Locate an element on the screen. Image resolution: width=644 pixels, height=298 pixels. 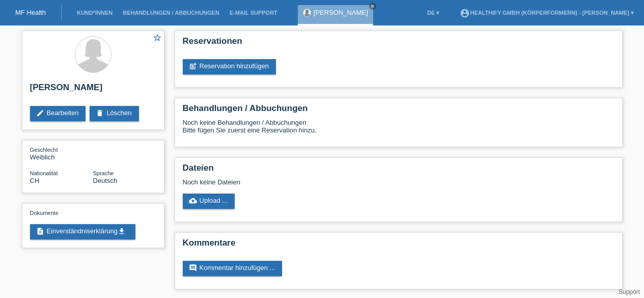
i: close is located at coordinates (373, 6).